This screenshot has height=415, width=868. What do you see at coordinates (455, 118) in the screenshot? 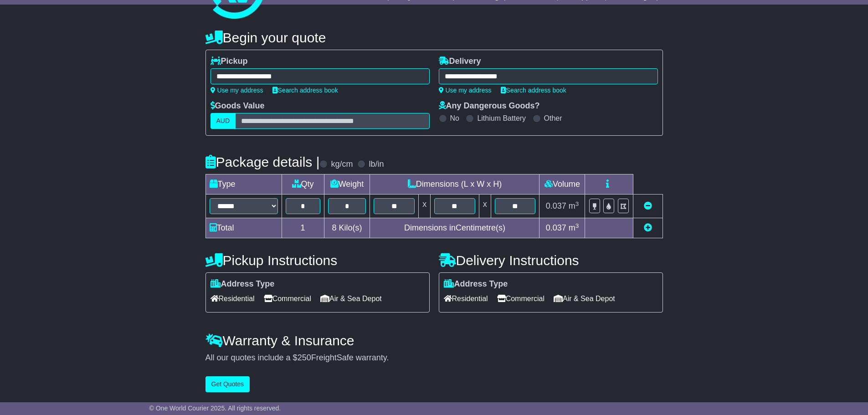
I see `label: No` at bounding box center [455, 118].